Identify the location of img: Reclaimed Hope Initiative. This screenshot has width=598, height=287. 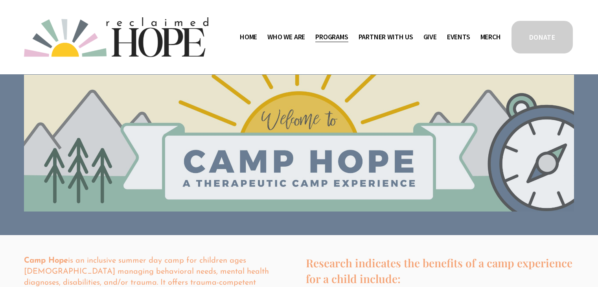
(116, 37).